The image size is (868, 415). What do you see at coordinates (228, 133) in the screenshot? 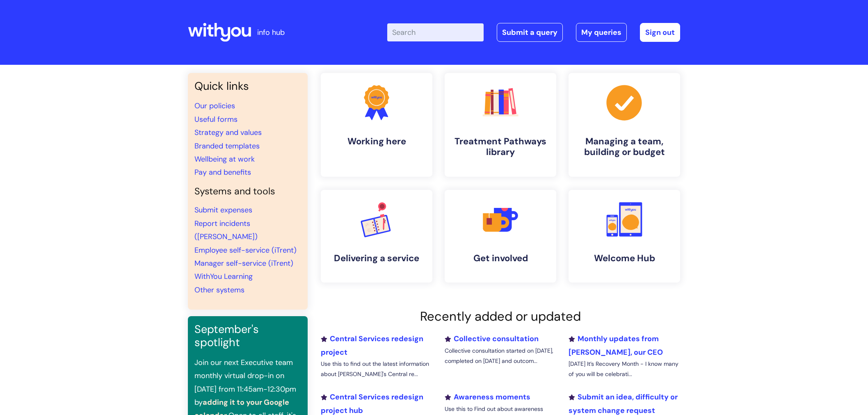
I see `a: Strategy and values` at bounding box center [228, 133].